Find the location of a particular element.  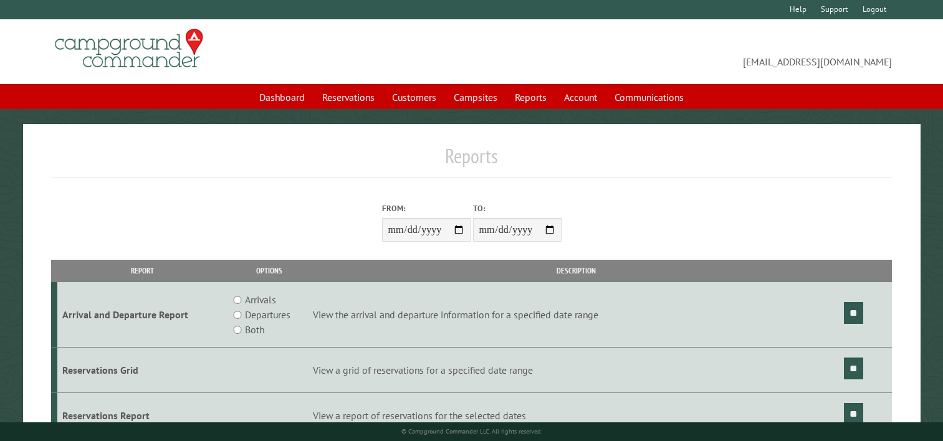

th: Options is located at coordinates (269, 270).